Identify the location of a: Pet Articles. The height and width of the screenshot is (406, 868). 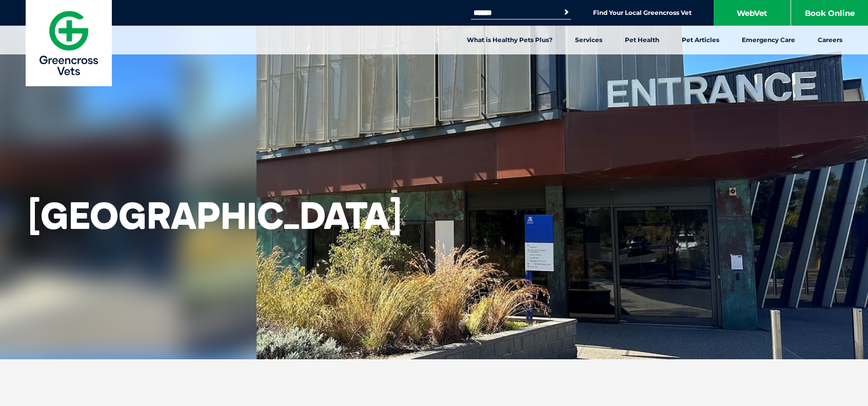
(700, 40).